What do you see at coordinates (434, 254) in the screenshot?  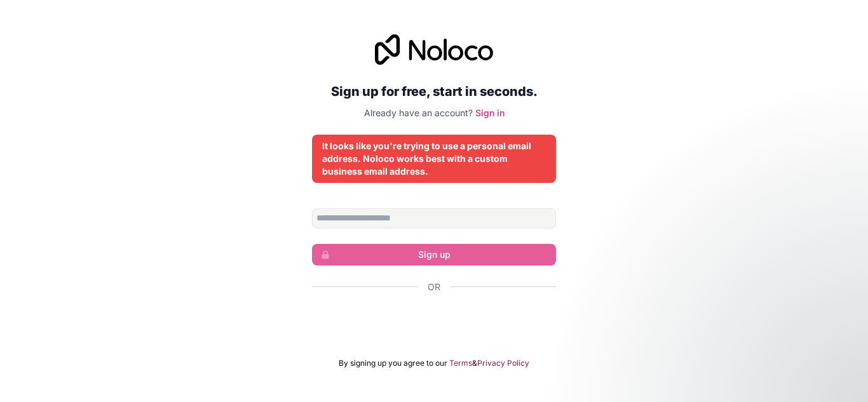 I see `button: Sign up` at bounding box center [434, 254].